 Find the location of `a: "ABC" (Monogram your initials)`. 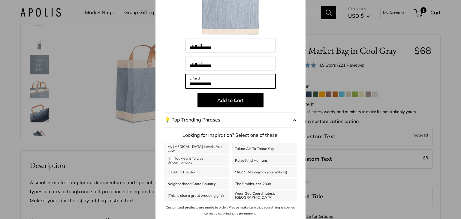

a: "ABC" (Monogram your initials) is located at coordinates (264, 172).